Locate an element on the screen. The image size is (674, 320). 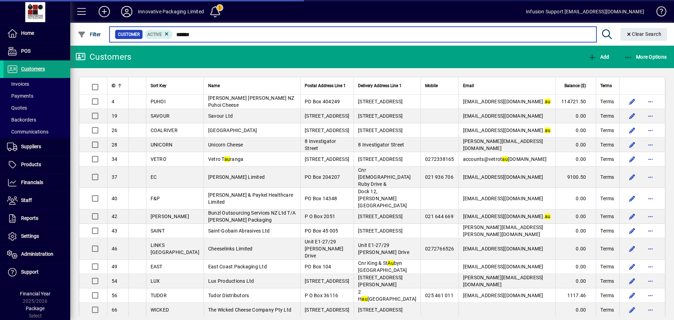
em: Au is located at coordinates (391, 263).